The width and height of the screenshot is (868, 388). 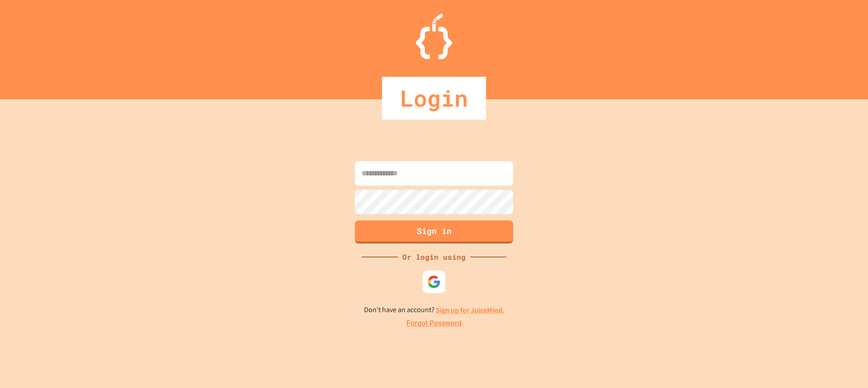 I want to click on img: google-icon.svg, so click(x=434, y=282).